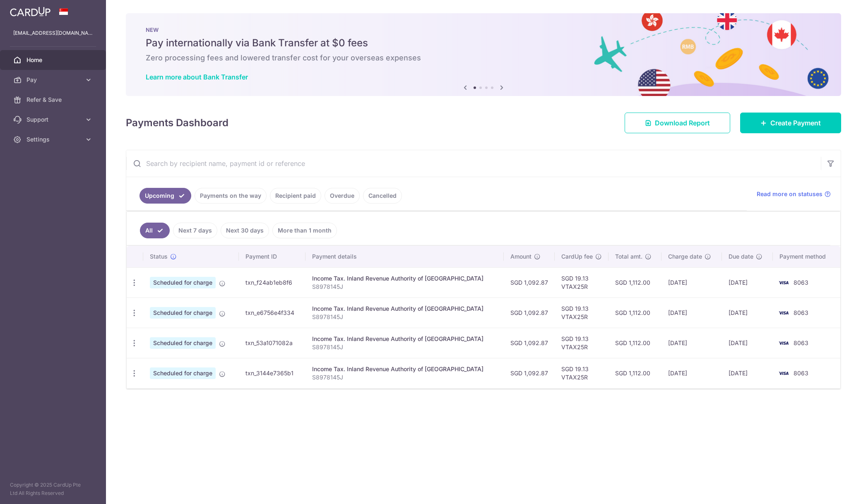 This screenshot has width=861, height=504. What do you see at coordinates (30, 12) in the screenshot?
I see `img: CardUp` at bounding box center [30, 12].